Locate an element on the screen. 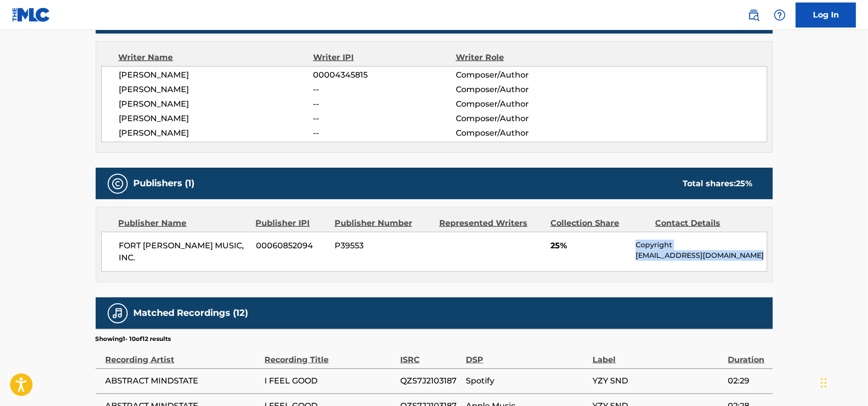  img: help is located at coordinates (780, 16).